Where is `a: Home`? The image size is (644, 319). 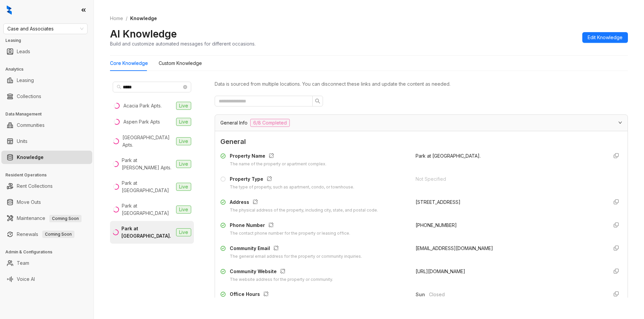 a: Home is located at coordinates (117, 18).